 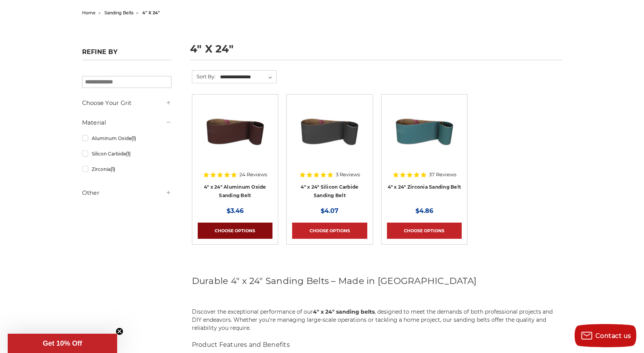 I want to click on a: Zirconia, so click(x=127, y=169).